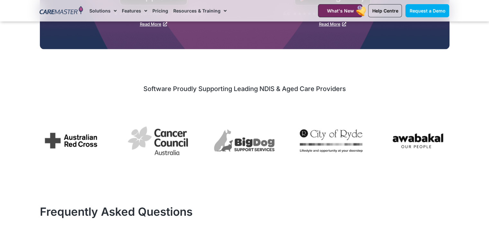 The image size is (489, 234). Describe the element at coordinates (157, 142) in the screenshot. I see `div: 2 / 7` at that location.